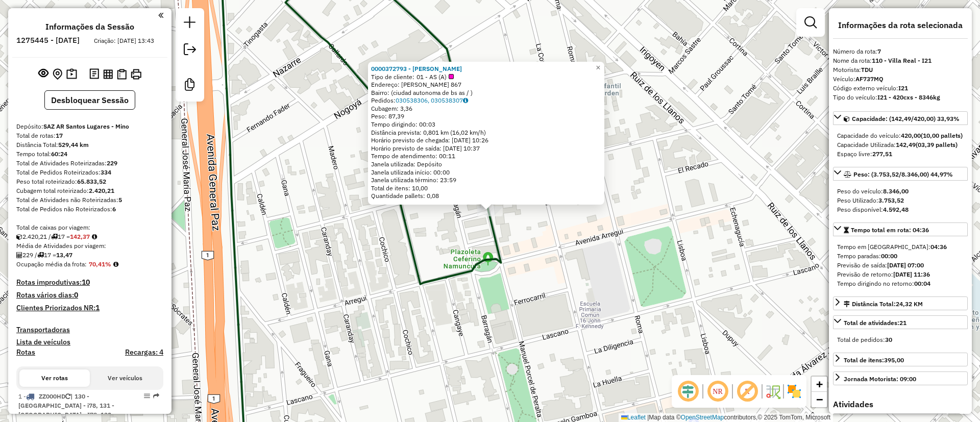 The image size is (980, 422). What do you see at coordinates (114, 209) in the screenshot?
I see `strong: 6` at bounding box center [114, 209].